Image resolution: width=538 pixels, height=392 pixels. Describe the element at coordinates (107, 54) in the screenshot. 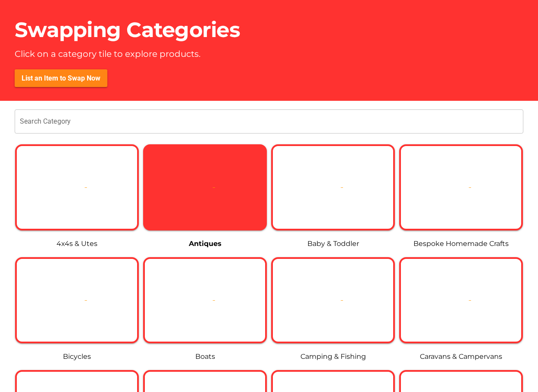

I see `p: Click on a category tile to explore products.` at that location.